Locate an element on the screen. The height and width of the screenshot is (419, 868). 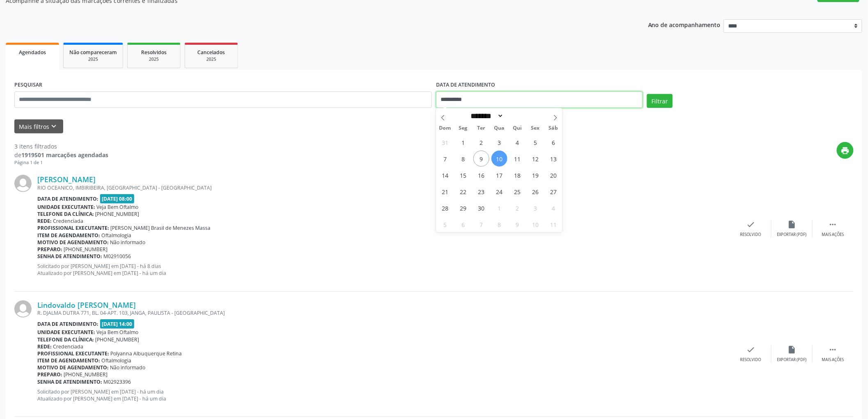
span: Outubro 11, 2025 is located at coordinates (553, 224).